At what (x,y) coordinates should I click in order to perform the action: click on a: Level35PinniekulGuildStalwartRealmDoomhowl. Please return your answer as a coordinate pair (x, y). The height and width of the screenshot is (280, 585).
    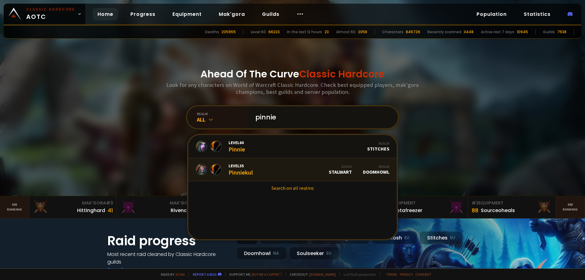
    Looking at the image, I should click on (293, 170).